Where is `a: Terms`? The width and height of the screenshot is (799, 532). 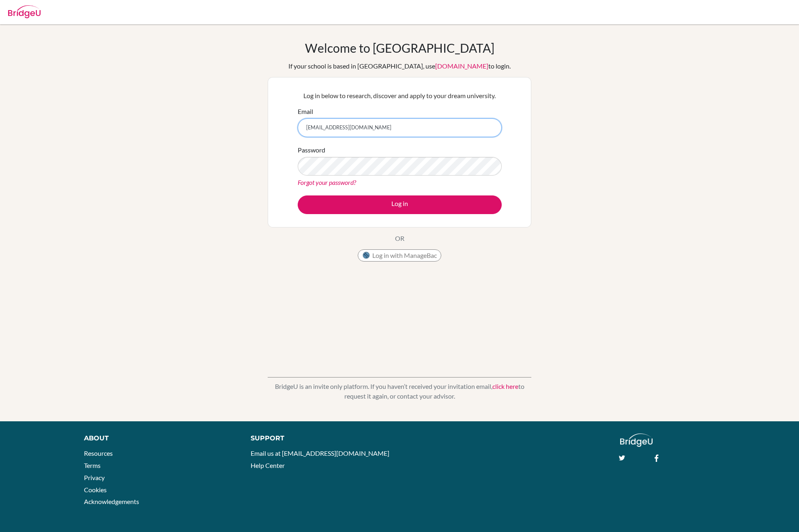 a: Terms is located at coordinates (92, 465).